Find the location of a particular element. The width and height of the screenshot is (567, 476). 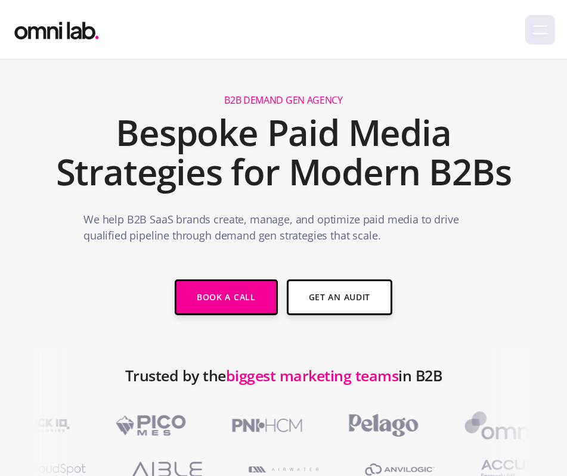

h2: Trusted by the in B2B is located at coordinates (284, 385).